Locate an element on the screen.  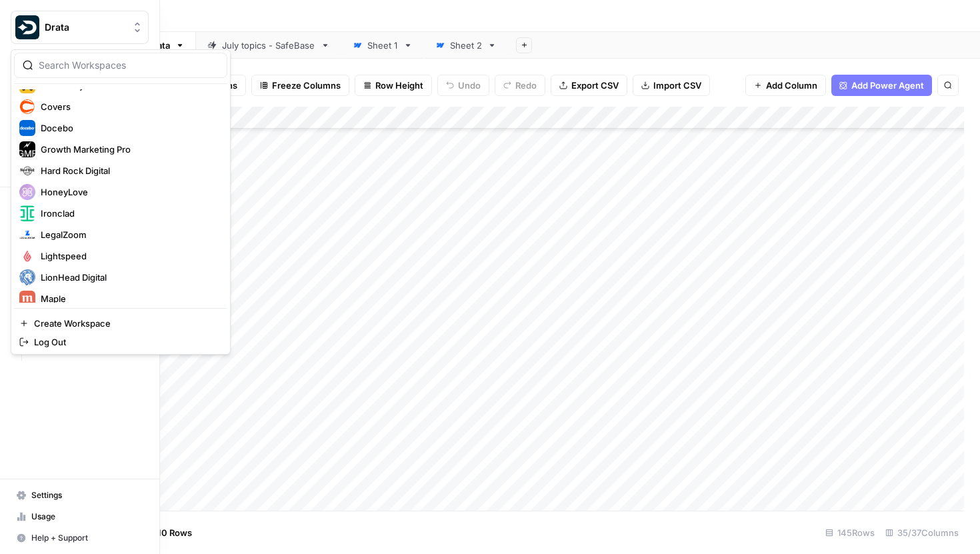
div: Sheet 2 is located at coordinates (466, 45).